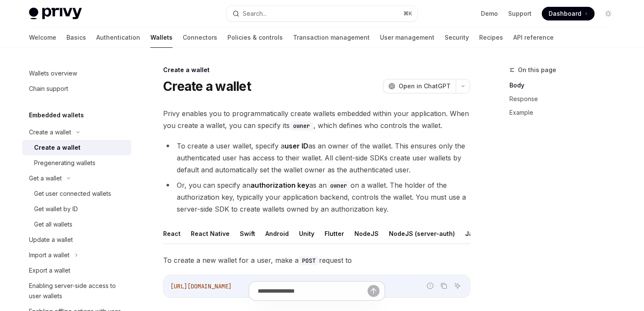  Describe the element at coordinates (457, 37) in the screenshot. I see `a: Security` at that location.